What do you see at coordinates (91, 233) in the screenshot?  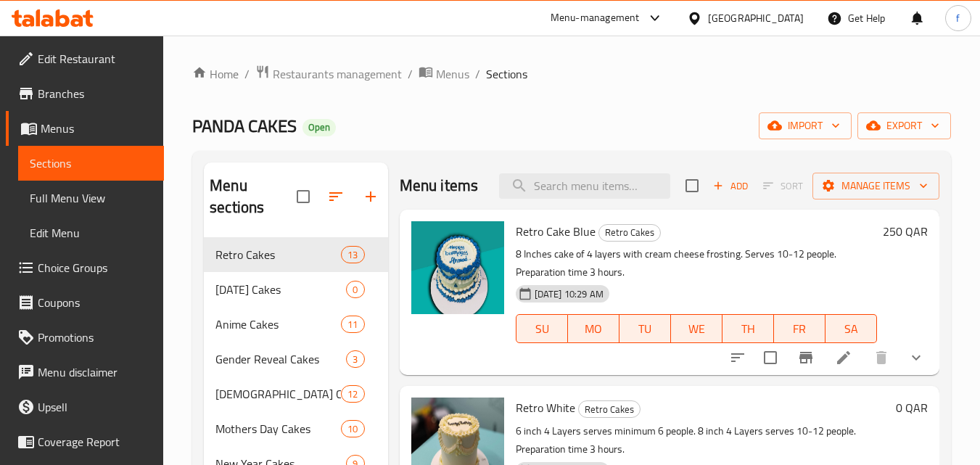 I see `a: Edit Menu` at bounding box center [91, 233].